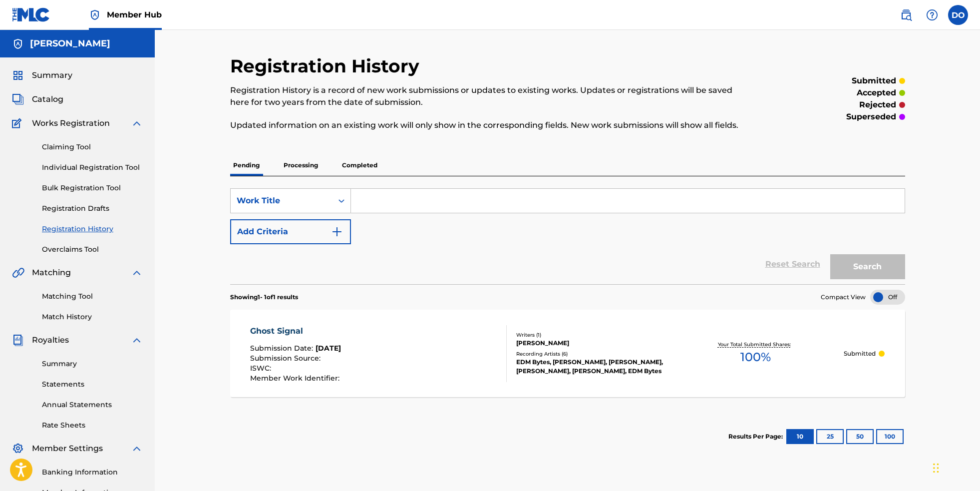 The width and height of the screenshot is (980, 491). I want to click on span: Compact View, so click(843, 297).